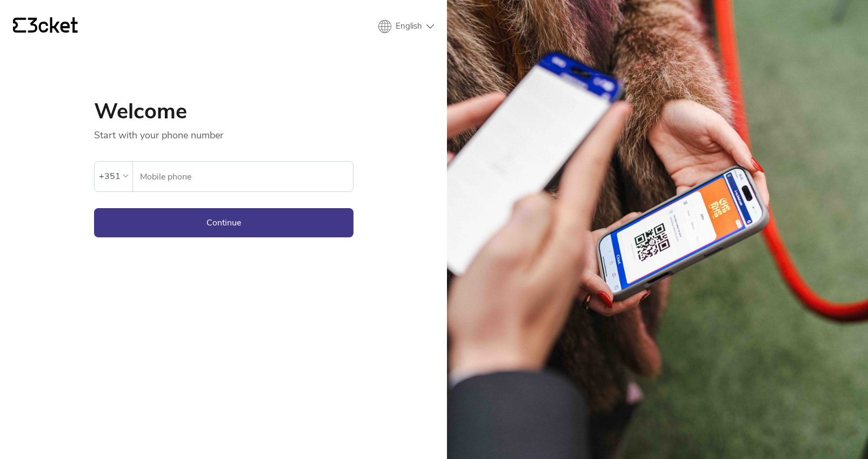 The image size is (868, 459). What do you see at coordinates (246, 177) in the screenshot?
I see `input: Mobile phone` at bounding box center [246, 177].